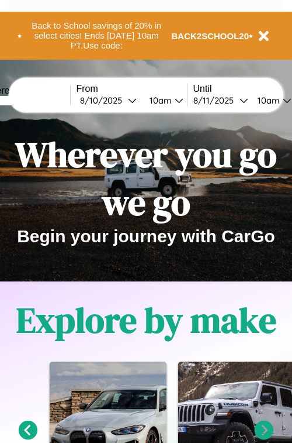 Image resolution: width=292 pixels, height=443 pixels. I want to click on h1: Explore by make, so click(146, 320).